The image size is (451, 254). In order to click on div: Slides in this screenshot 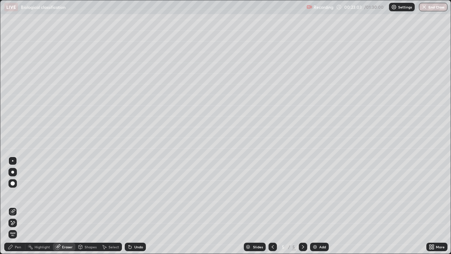, I will do `click(258, 246)`.